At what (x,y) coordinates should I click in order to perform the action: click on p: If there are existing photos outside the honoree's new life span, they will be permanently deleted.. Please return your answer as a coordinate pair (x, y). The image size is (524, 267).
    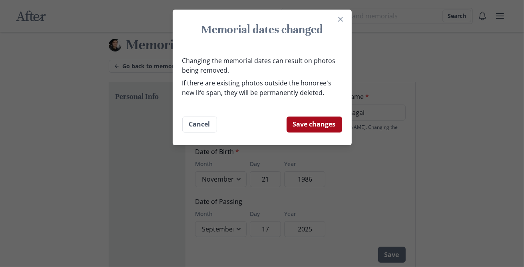
    Looking at the image, I should click on (262, 88).